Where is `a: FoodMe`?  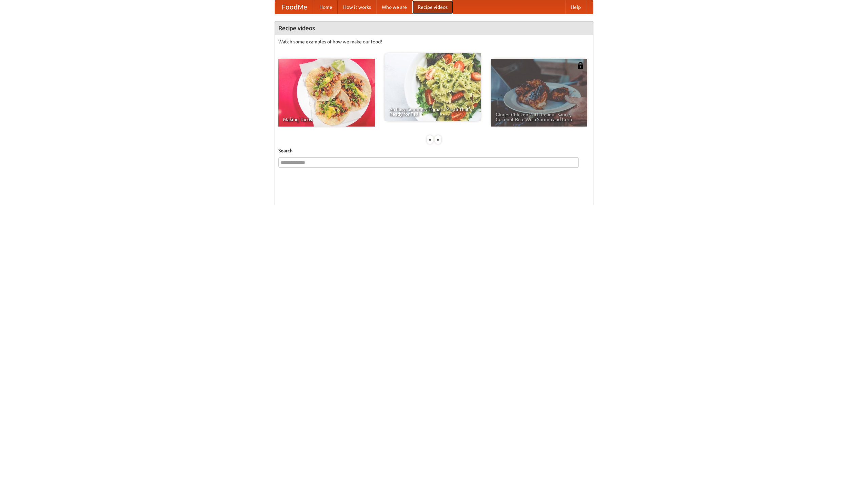
a: FoodMe is located at coordinates (295, 7).